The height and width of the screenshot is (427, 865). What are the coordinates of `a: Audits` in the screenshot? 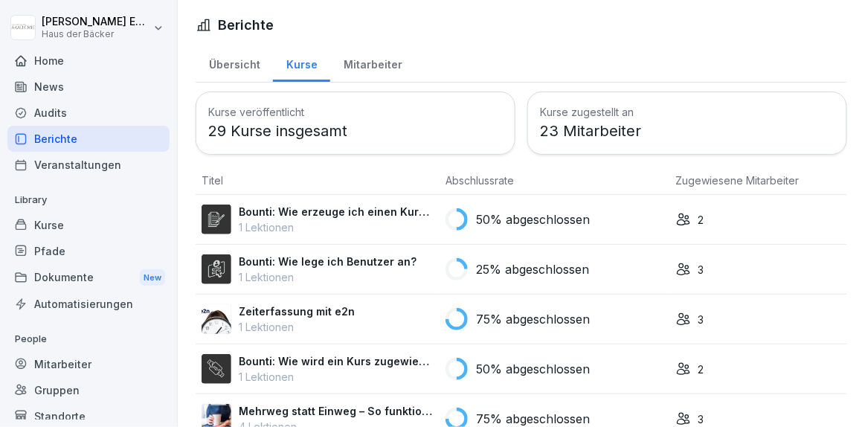 It's located at (89, 112).